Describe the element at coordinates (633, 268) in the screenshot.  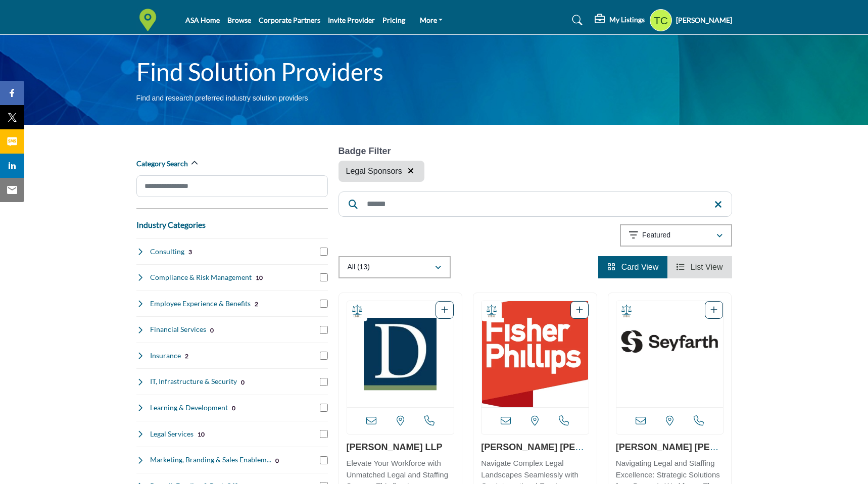
I see `li: Card View` at that location.